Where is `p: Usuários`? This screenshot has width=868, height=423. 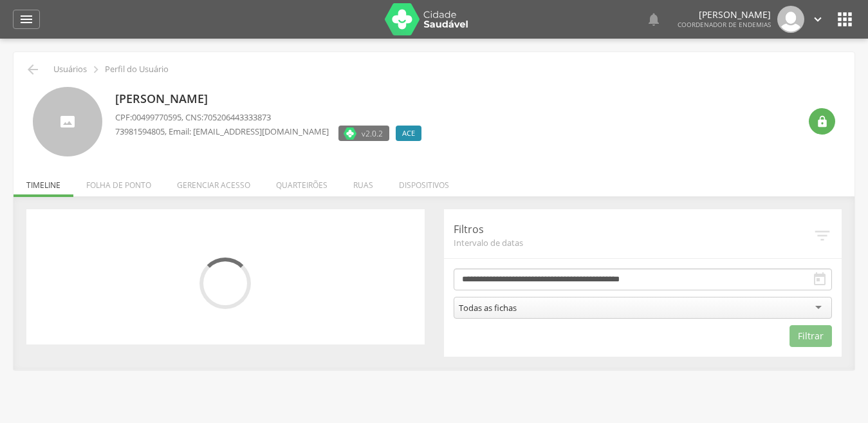 p: Usuários is located at coordinates (70, 70).